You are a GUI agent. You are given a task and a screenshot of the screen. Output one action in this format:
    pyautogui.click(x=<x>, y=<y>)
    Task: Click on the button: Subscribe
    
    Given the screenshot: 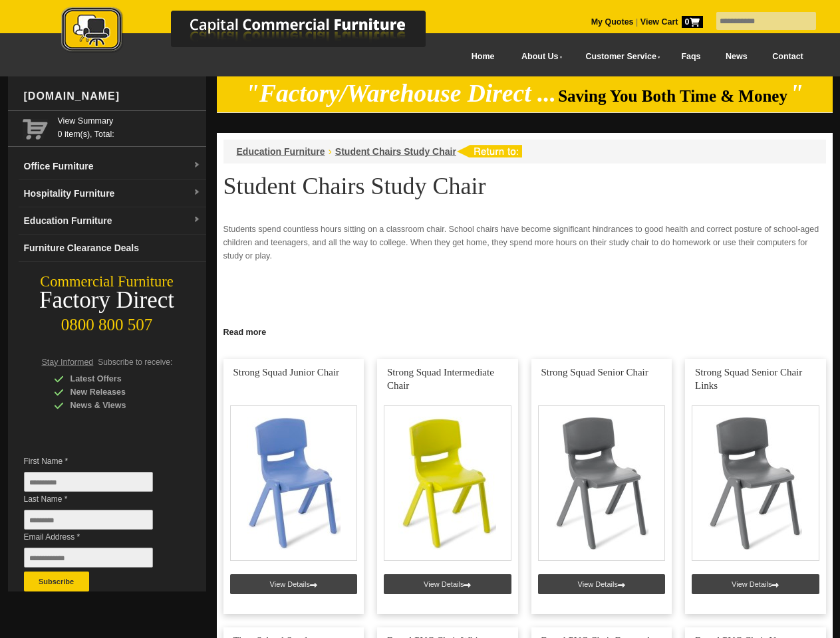 What is the action you would take?
    pyautogui.click(x=56, y=582)
    